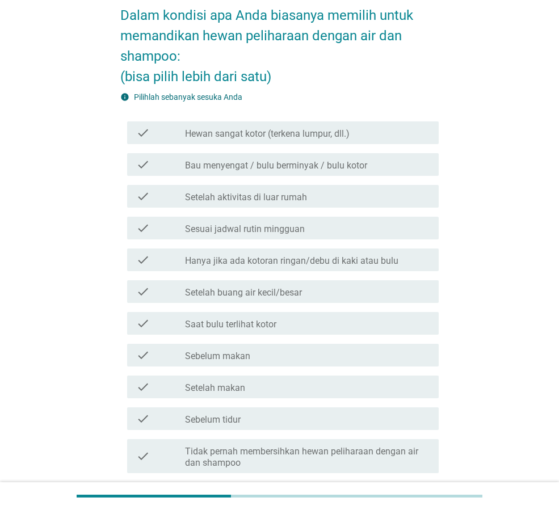  Describe the element at coordinates (276, 166) in the screenshot. I see `label: Bau menyengat / bulu berminyak / bulu kotor` at that location.